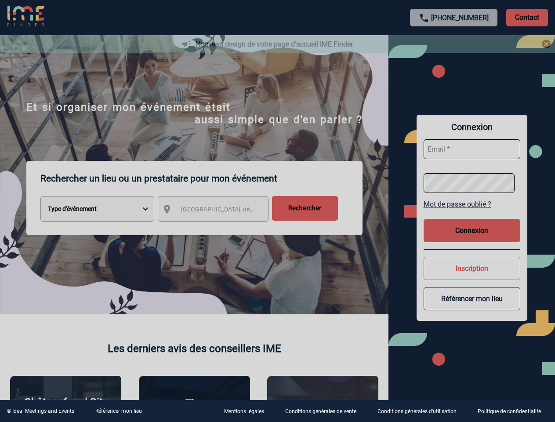 Image resolution: width=555 pixels, height=422 pixels. What do you see at coordinates (119, 411) in the screenshot?
I see `a: Référencer mon lieu` at bounding box center [119, 411].